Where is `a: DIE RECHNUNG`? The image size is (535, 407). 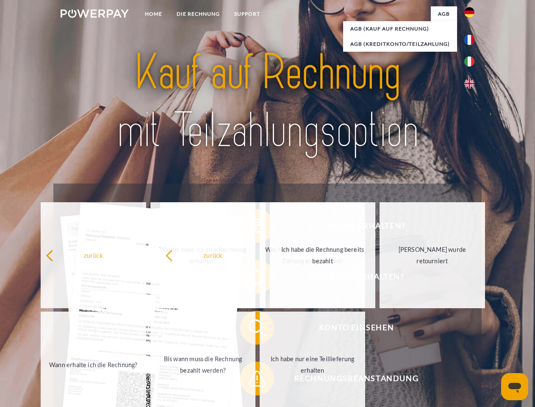
a: DIE RECHNUNG is located at coordinates (198, 14).